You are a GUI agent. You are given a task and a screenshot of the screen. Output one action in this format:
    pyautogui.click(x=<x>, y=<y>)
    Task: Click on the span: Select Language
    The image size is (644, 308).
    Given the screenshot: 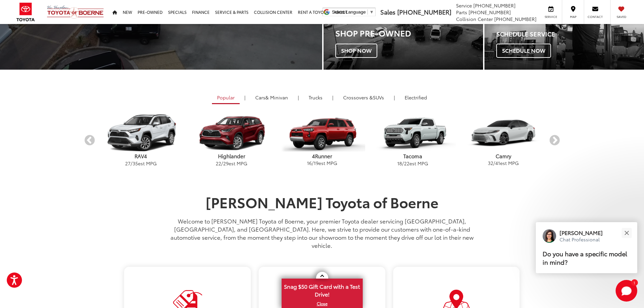 What is the action you would take?
    pyautogui.click(x=349, y=12)
    